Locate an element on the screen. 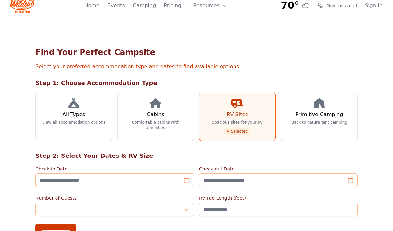 This screenshot has height=231, width=393. h3: All Types is located at coordinates (74, 114).